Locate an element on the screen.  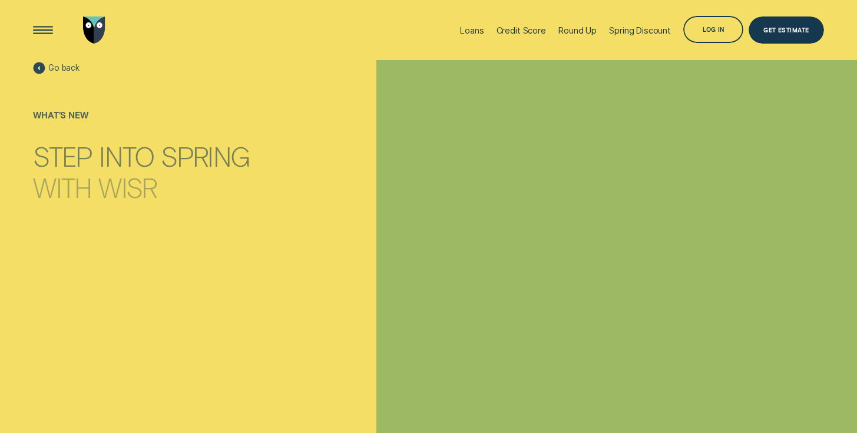
button: Open Menu is located at coordinates (43, 30).